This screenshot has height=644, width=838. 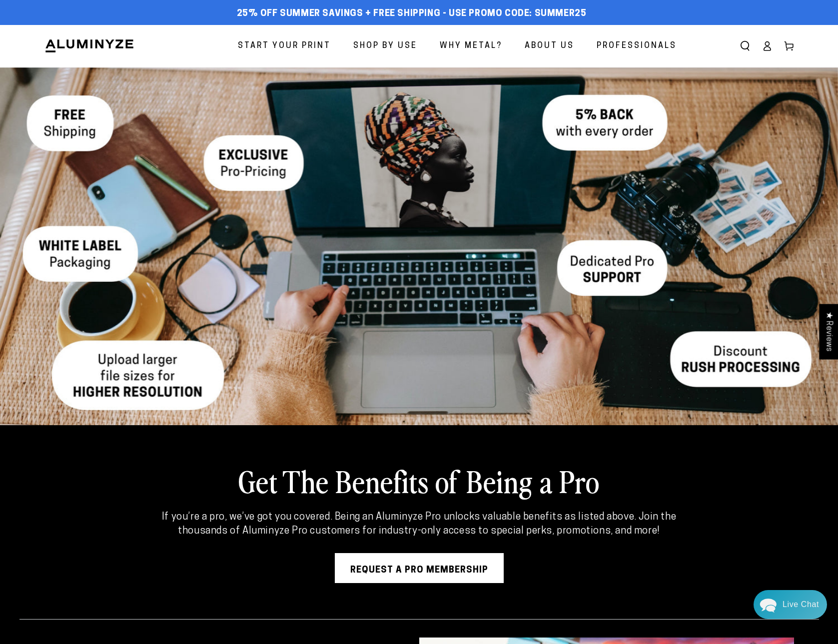 What do you see at coordinates (386, 46) in the screenshot?
I see `span: Shop By Use` at bounding box center [386, 46].